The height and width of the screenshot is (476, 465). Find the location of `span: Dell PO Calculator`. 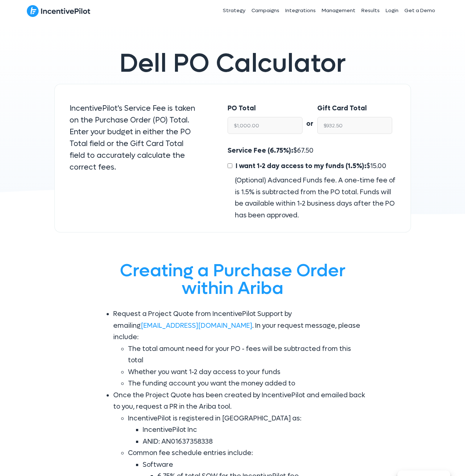

span: Dell PO Calculator is located at coordinates (232, 63).